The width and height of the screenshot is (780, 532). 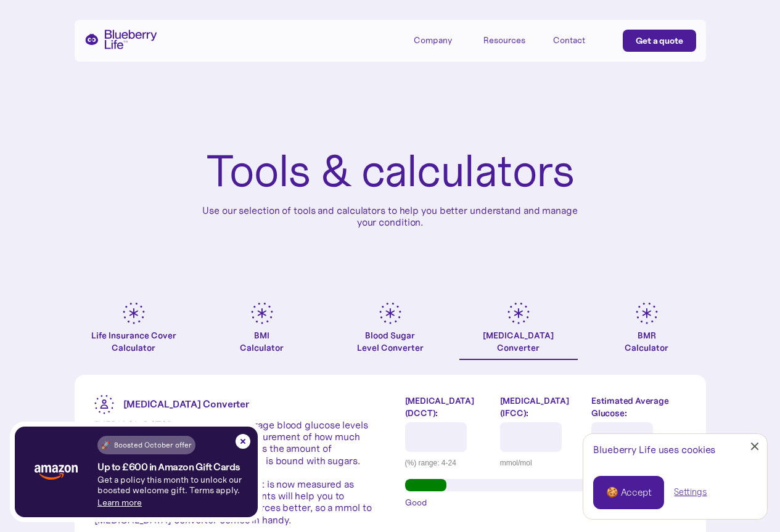 I want to click on div: Contact, so click(x=569, y=40).